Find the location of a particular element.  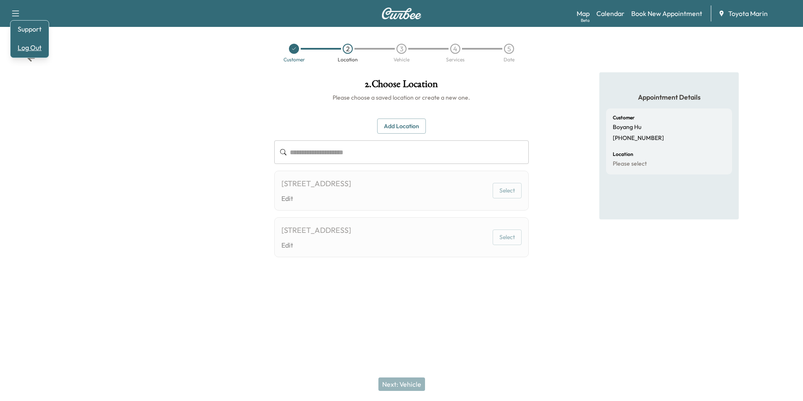

button: Log Out is located at coordinates (29, 47).